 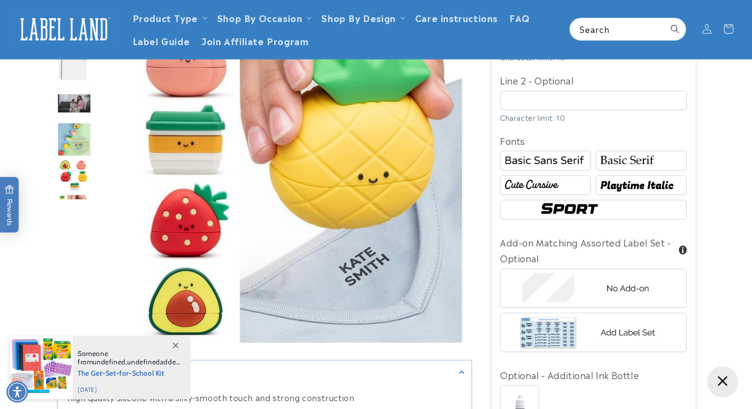 What do you see at coordinates (264, 397) in the screenshot?
I see `p: • High quality silicone with a silky-smooth touch and strong construction` at bounding box center [264, 397].